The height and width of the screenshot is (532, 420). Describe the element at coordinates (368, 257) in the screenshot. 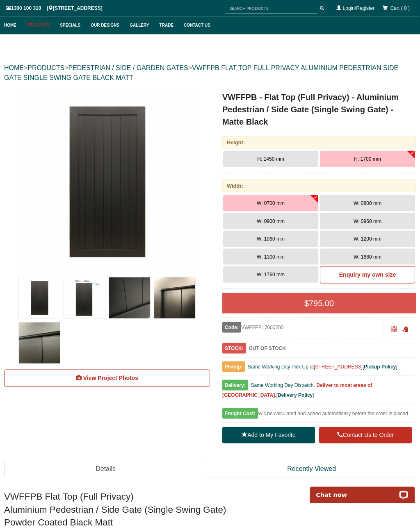

I see `button: W: 1660 mm` at that location.